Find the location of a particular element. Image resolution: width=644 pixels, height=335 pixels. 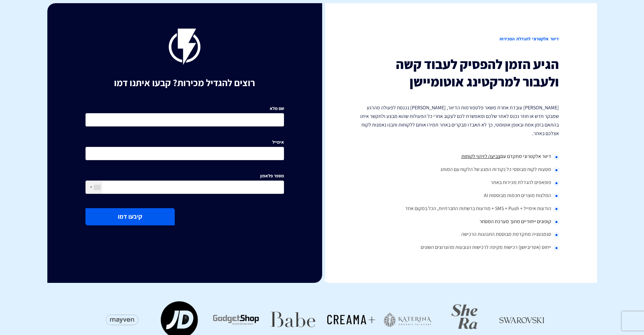

label: מספר פלאפון is located at coordinates (272, 176).